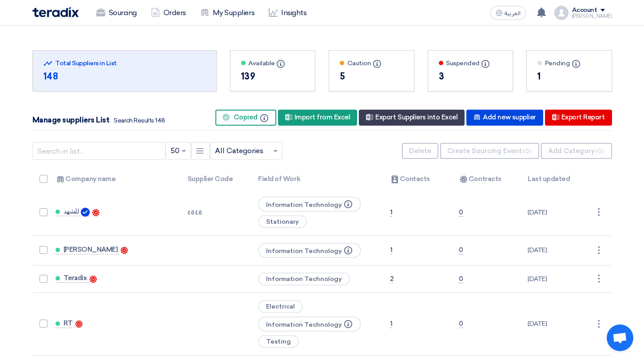  Describe the element at coordinates (56, 12) in the screenshot. I see `img: Teradix logo` at that location.